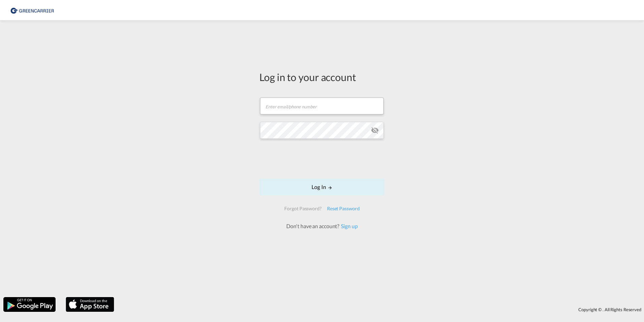 This screenshot has height=322, width=644. I want to click on md-icon: icon-eye-off, so click(375, 130).